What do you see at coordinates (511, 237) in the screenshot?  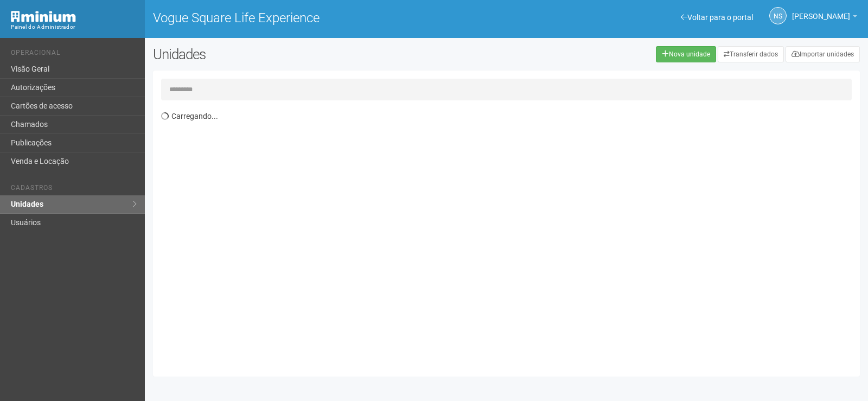 I see `div: Carregando...` at bounding box center [511, 237].